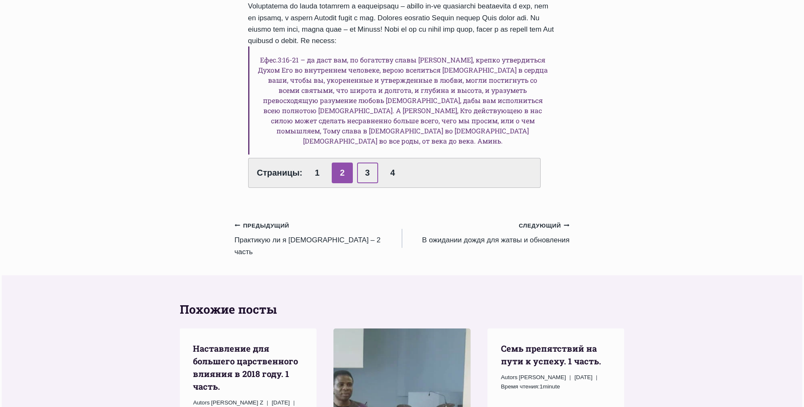 The width and height of the screenshot is (804, 407). Describe the element at coordinates (551, 386) in the screenshot. I see `span: minute` at that location.